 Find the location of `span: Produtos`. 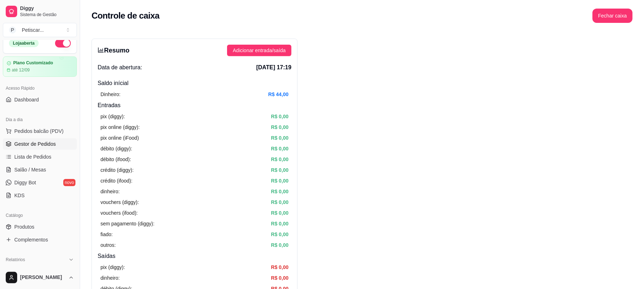

span: Produtos is located at coordinates (24, 227).